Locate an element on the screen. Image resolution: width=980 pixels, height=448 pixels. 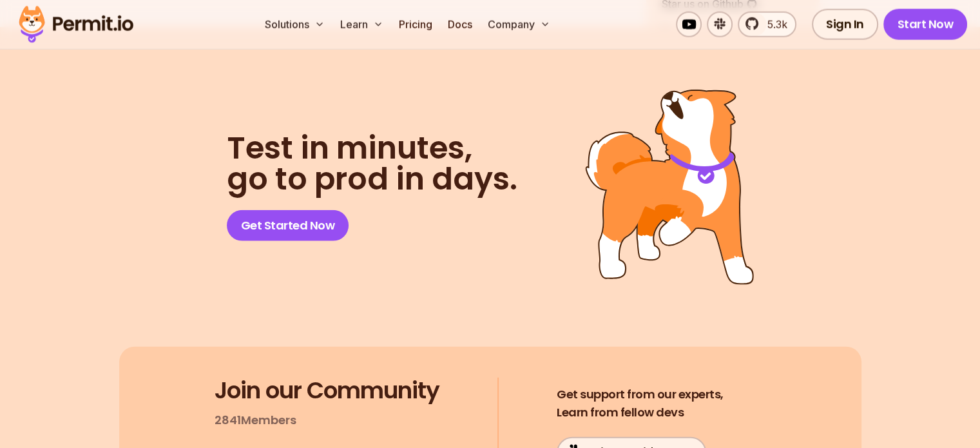
span: Get support from our experts, is located at coordinates (640, 395).